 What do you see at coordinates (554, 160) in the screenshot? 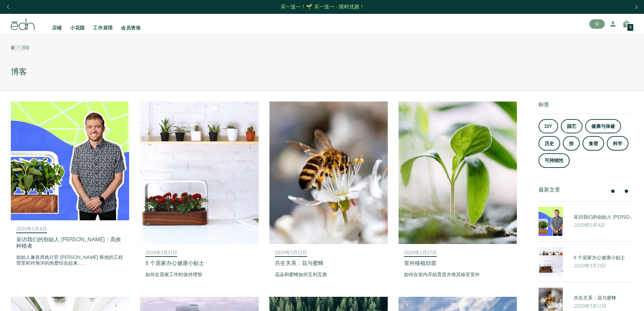
I see `a: 可持续性` at bounding box center [554, 160].